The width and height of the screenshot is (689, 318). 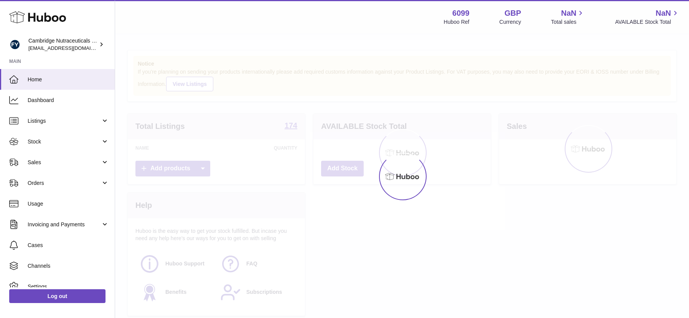 What do you see at coordinates (568, 17) in the screenshot?
I see `a: NaN Total sales` at bounding box center [568, 17].